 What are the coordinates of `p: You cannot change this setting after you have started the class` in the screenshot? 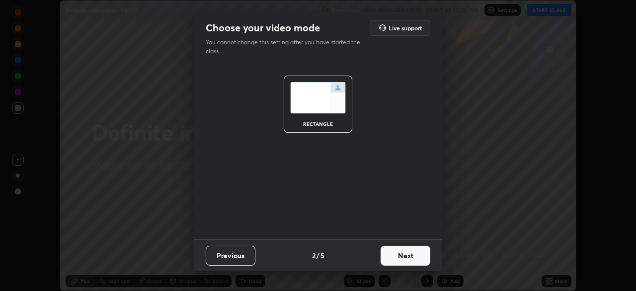 It's located at (286, 47).